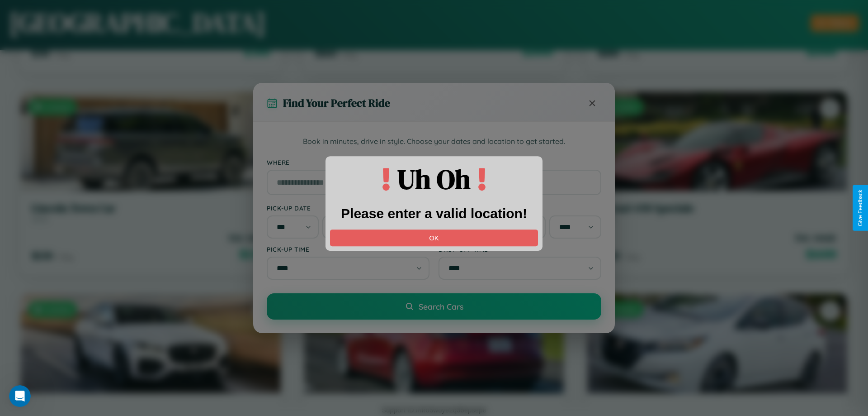  I want to click on h3: Find Your Perfect Ride, so click(336, 103).